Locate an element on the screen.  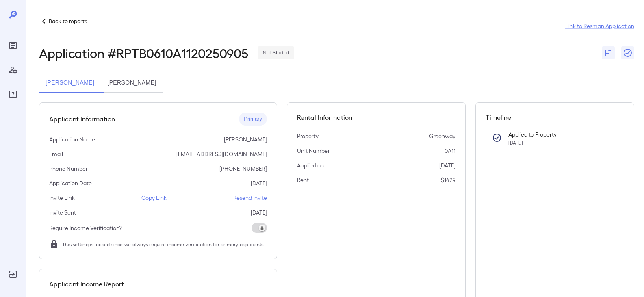
div: Manage Users is located at coordinates (13, 70).